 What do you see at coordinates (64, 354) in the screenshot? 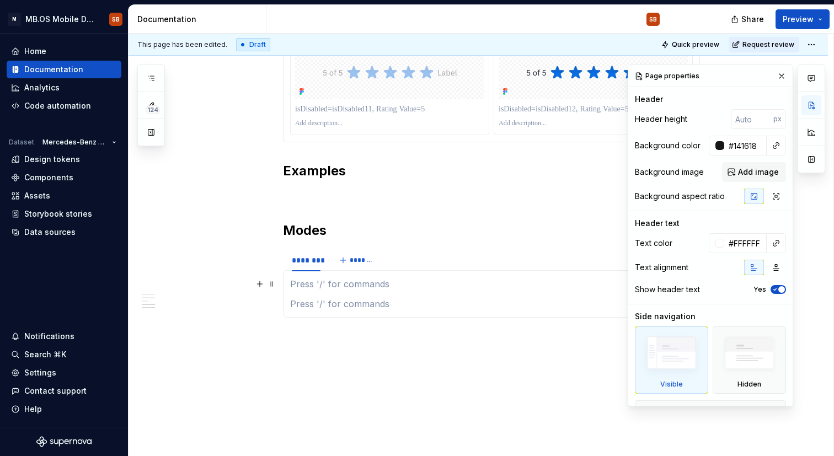
I see `button: Search ⌘K` at bounding box center [64, 354].